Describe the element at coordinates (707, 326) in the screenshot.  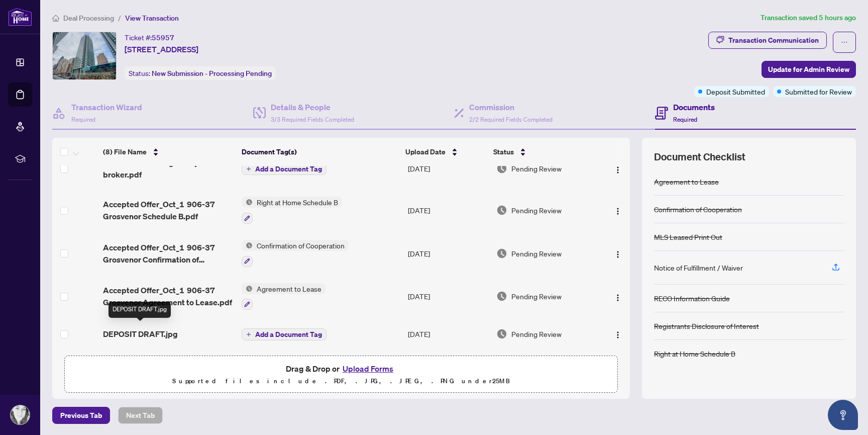
I see `div: Registrants Disclosure of Interest` at that location.